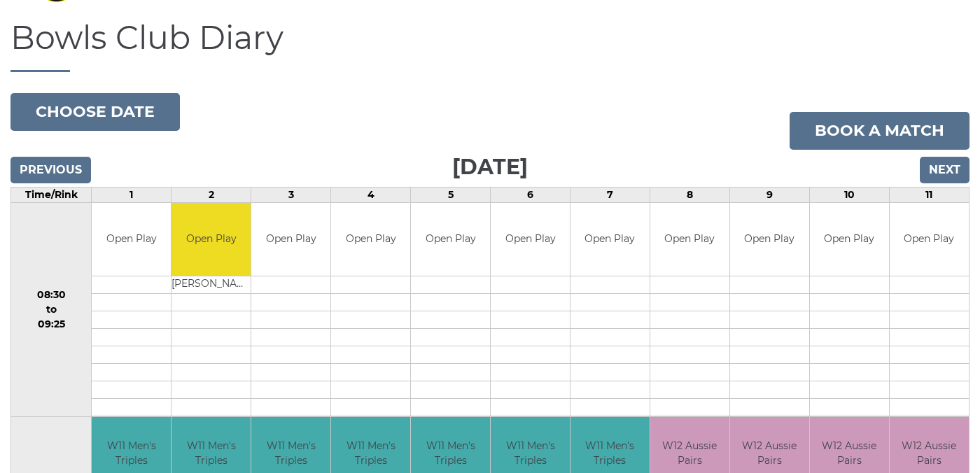  I want to click on td: 3, so click(291, 194).